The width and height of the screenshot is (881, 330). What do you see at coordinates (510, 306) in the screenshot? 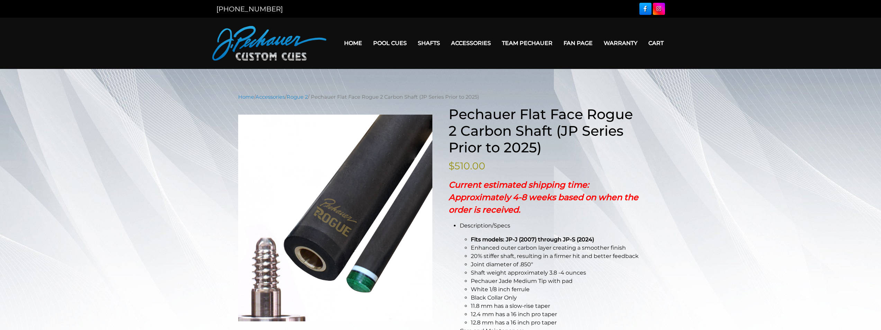
I see `span: 11.8 mm has a slow-rise taper` at bounding box center [510, 306].